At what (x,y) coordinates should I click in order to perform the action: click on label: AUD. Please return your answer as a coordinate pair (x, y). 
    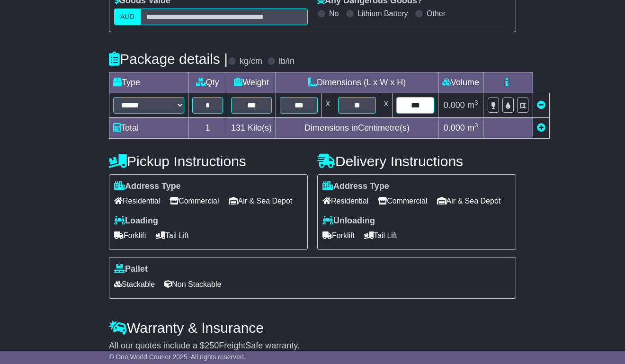
    Looking at the image, I should click on (128, 17).